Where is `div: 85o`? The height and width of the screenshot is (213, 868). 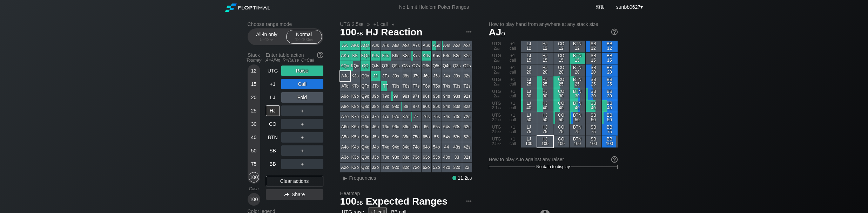 div: 85o is located at coordinates (406, 137).